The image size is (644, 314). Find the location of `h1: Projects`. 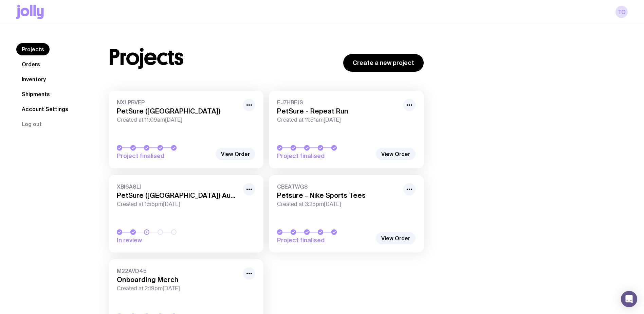

h1: Projects is located at coordinates (146, 58).